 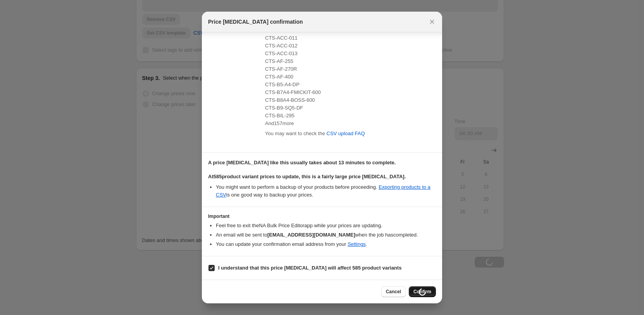 I want to click on span: And 157 more, so click(x=280, y=123).